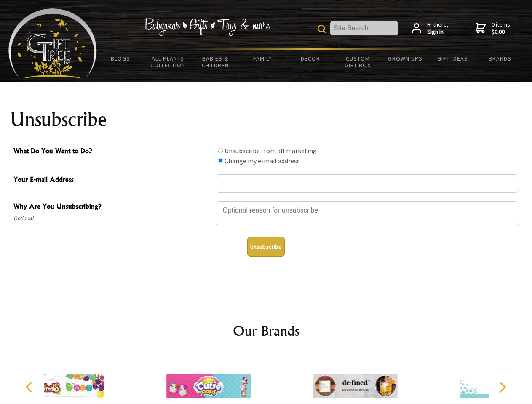 The height and width of the screenshot is (404, 532). What do you see at coordinates (112, 181) in the screenshot?
I see `span: Your E-mail Address` at bounding box center [112, 181].